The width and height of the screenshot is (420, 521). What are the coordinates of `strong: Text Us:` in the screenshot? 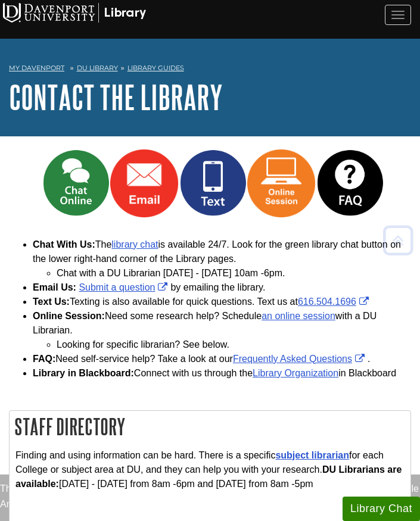 It's located at (51, 302).